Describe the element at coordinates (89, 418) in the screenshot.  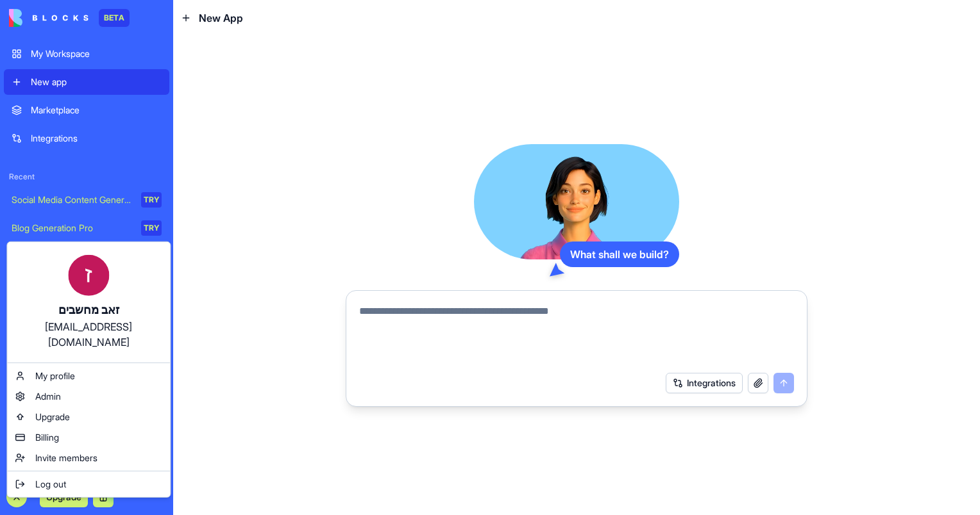
I see `a: Upgrade` at that location.